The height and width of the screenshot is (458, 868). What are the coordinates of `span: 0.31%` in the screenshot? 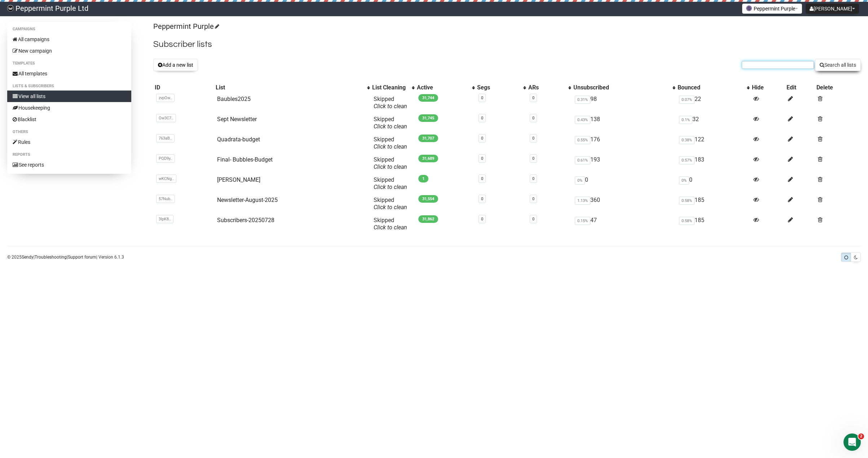 It's located at (583, 100).